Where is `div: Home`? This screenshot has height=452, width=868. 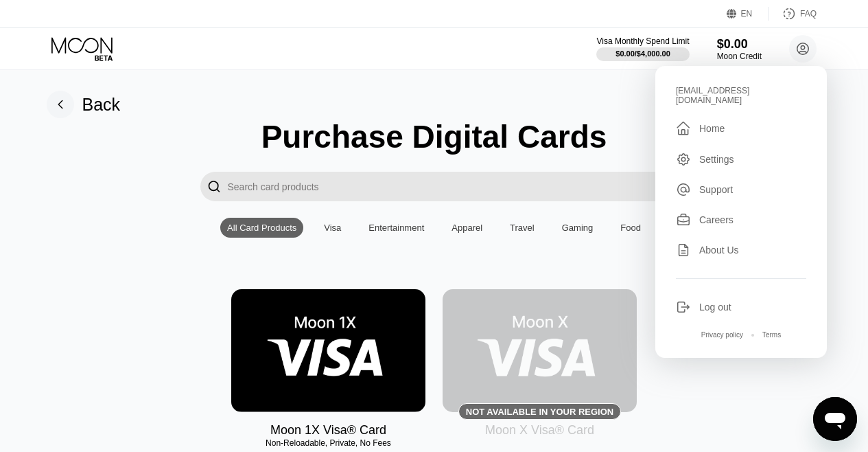
div: Home is located at coordinates (712, 129).